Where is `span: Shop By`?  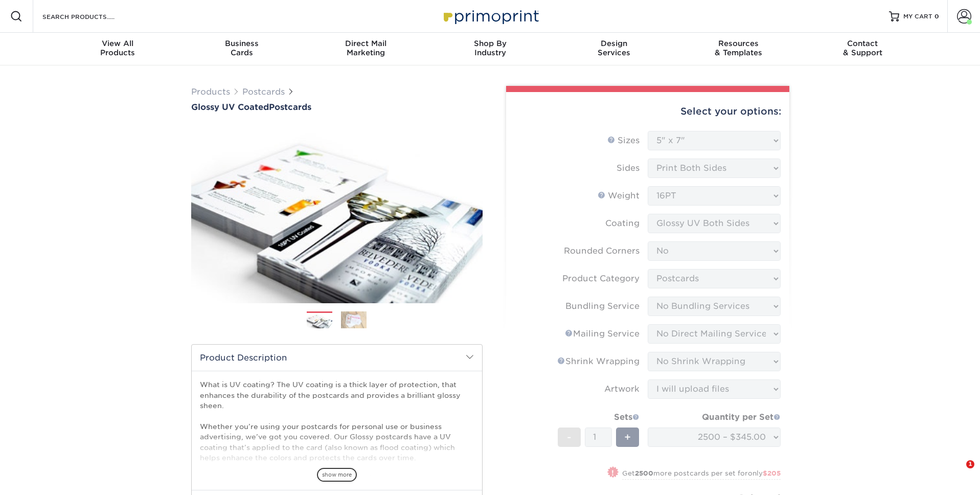 span: Shop By is located at coordinates (490, 44).